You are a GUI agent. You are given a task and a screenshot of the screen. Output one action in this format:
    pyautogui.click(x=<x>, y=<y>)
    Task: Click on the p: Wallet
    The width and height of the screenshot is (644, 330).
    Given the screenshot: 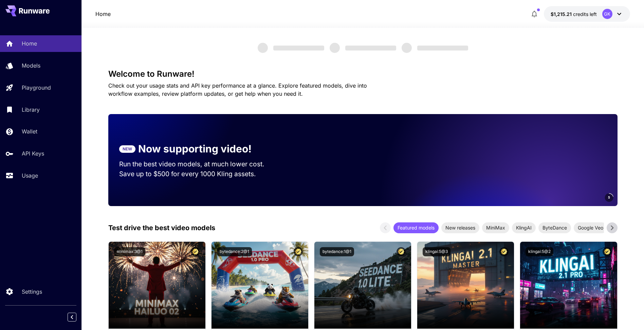 What is the action you would take?
    pyautogui.click(x=29, y=131)
    